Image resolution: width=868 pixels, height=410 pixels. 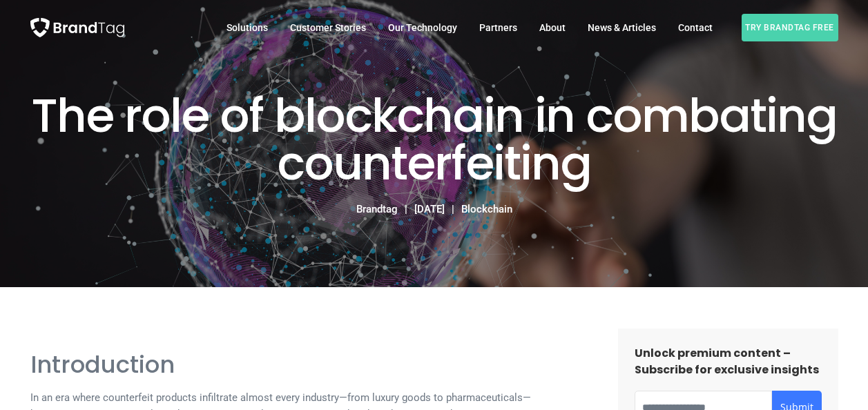 I want to click on span: Try BrandTag free, so click(x=790, y=27).